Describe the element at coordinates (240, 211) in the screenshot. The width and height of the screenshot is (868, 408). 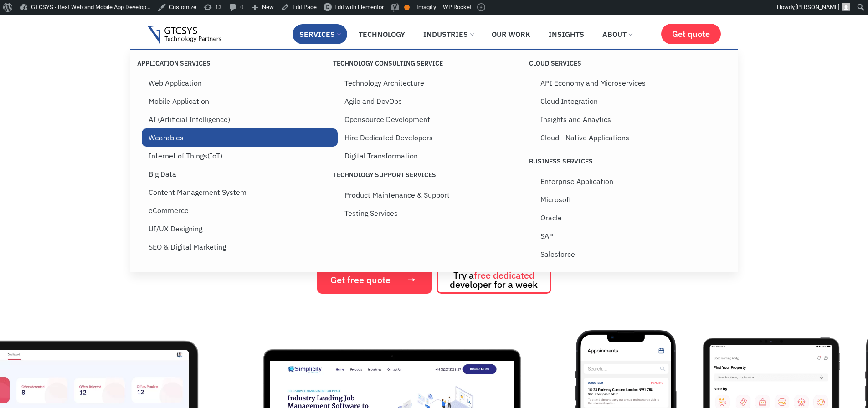
I see `a: eCommerce` at that location.